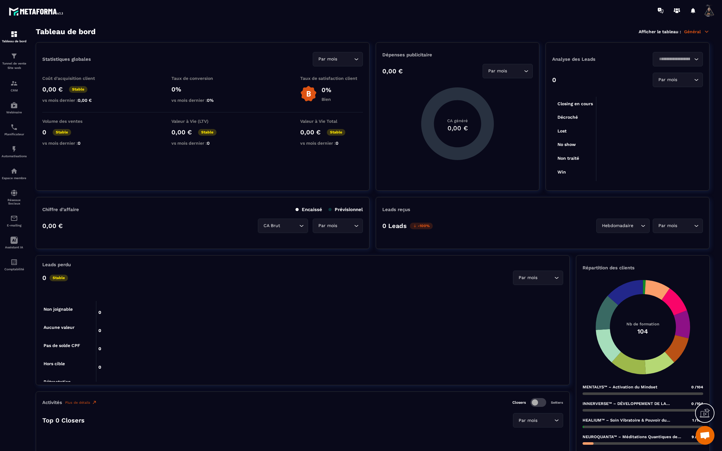 Image resolution: width=722 pixels, height=451 pixels. I want to click on tspan: Aucune valeur, so click(59, 327).